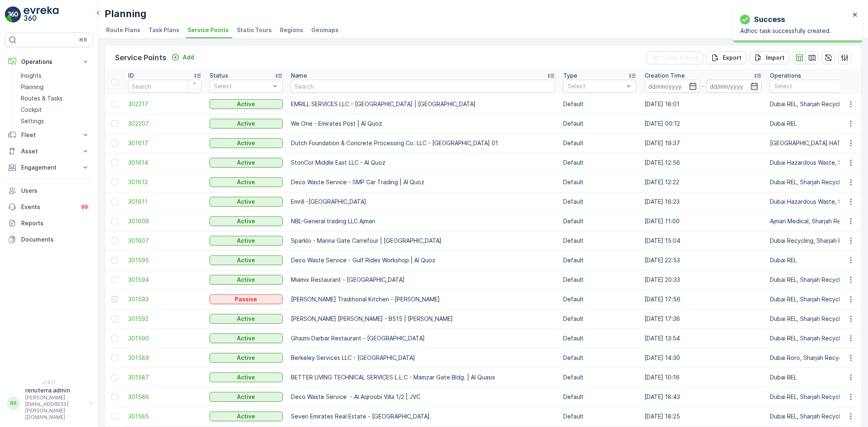 The width and height of the screenshot is (868, 427). Describe the element at coordinates (48, 151) in the screenshot. I see `p: Asset` at that location.